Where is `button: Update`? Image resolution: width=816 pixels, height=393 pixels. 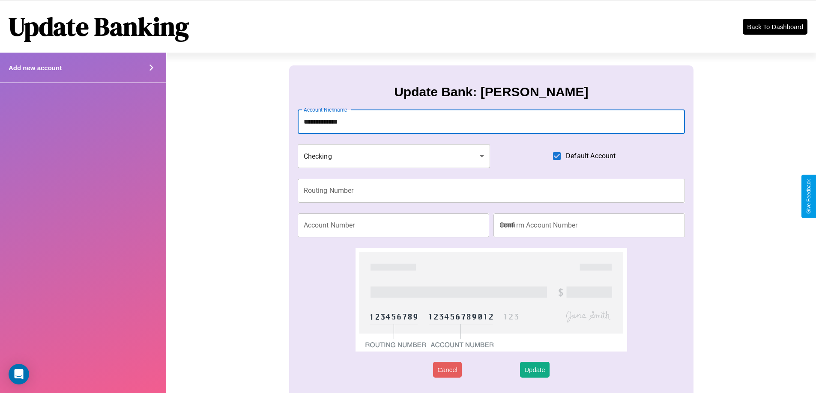
button: Update is located at coordinates (534, 370).